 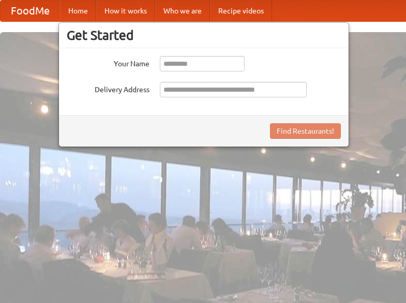 What do you see at coordinates (78, 11) in the screenshot?
I see `a: Home` at bounding box center [78, 11].